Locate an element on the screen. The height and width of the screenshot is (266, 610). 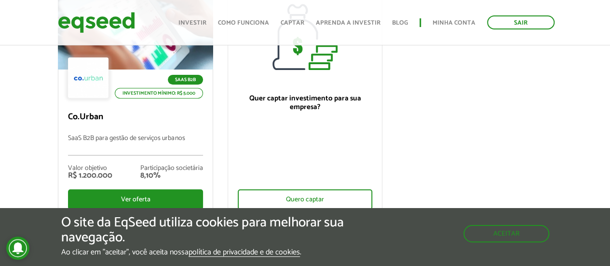
a: Blog is located at coordinates (400, 23).